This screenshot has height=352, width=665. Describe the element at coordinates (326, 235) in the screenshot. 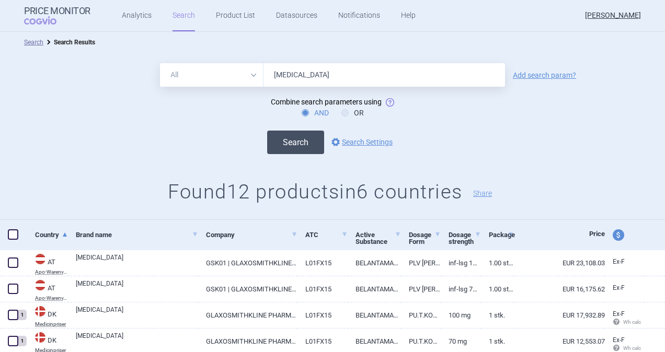

I see `a: ATC` at that location.